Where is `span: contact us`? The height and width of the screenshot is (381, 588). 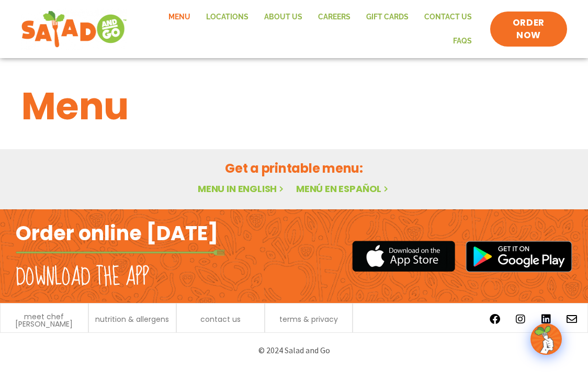 span: contact us is located at coordinates (220, 319).